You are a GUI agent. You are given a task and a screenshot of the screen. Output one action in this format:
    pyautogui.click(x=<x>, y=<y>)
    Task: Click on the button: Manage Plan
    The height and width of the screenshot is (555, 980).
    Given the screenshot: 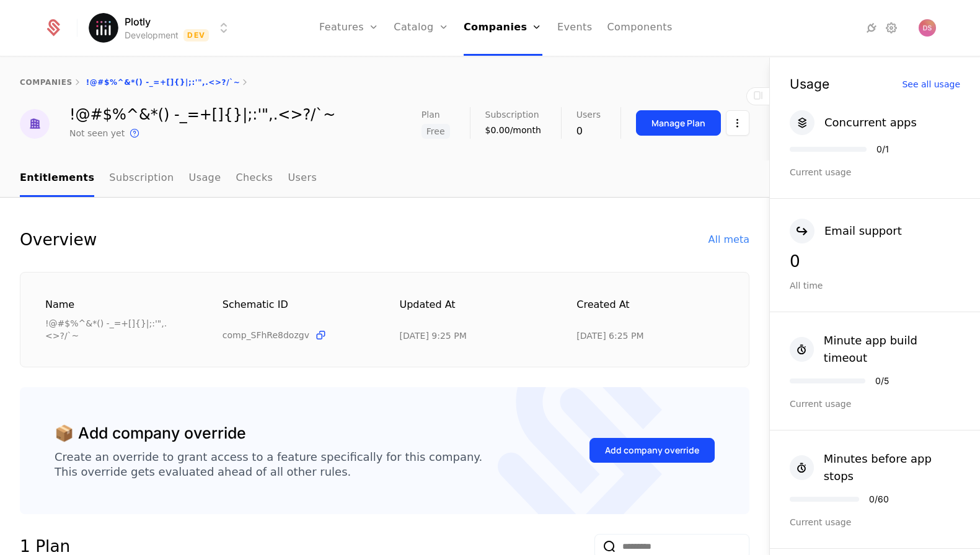 What is the action you would take?
    pyautogui.click(x=678, y=122)
    